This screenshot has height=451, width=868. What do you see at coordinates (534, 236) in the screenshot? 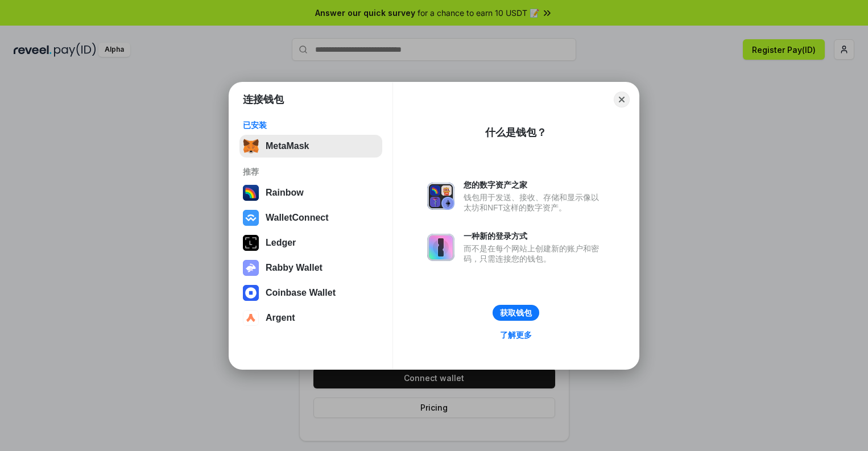
I see `div: 一种新的登录方式` at bounding box center [534, 236].